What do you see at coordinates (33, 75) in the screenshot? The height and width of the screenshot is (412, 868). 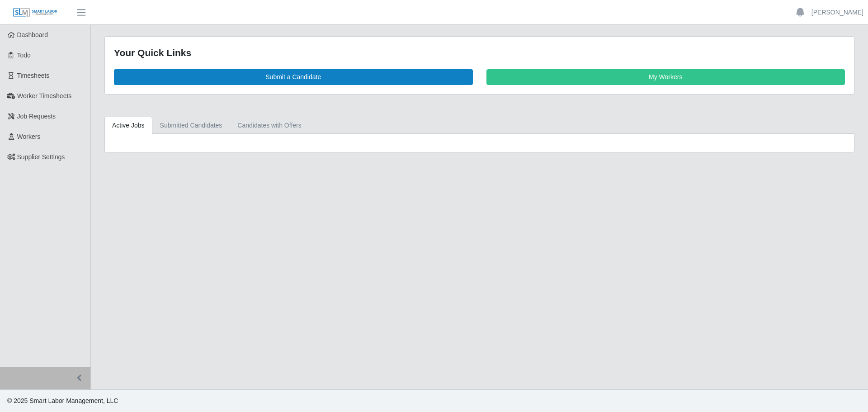 I see `span: Timesheets` at bounding box center [33, 75].